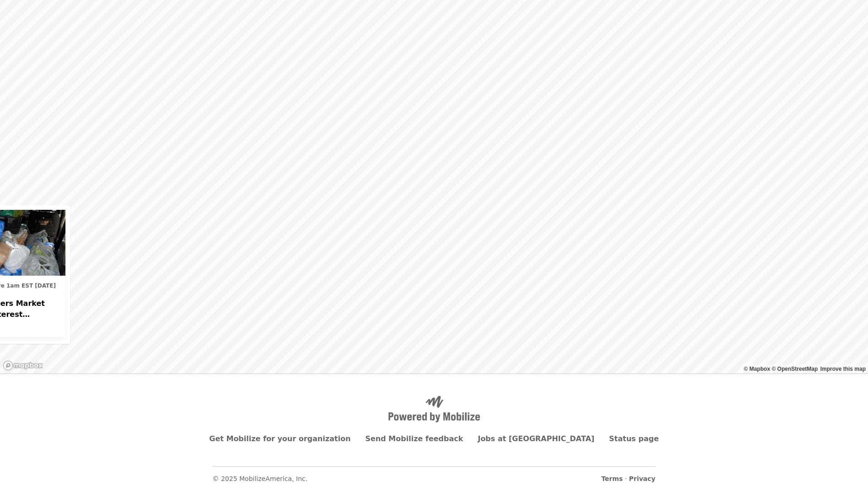  Describe the element at coordinates (612, 479) in the screenshot. I see `span: Terms` at that location.